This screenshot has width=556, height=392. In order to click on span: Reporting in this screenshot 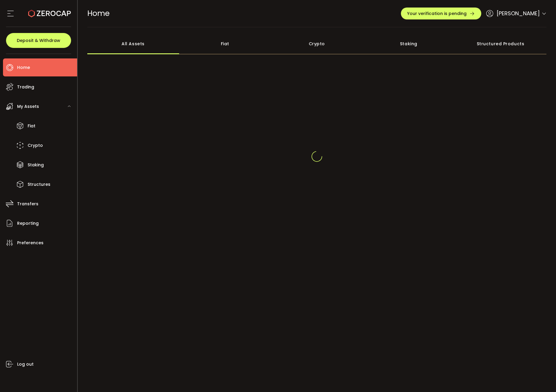, I will do `click(28, 223)`.